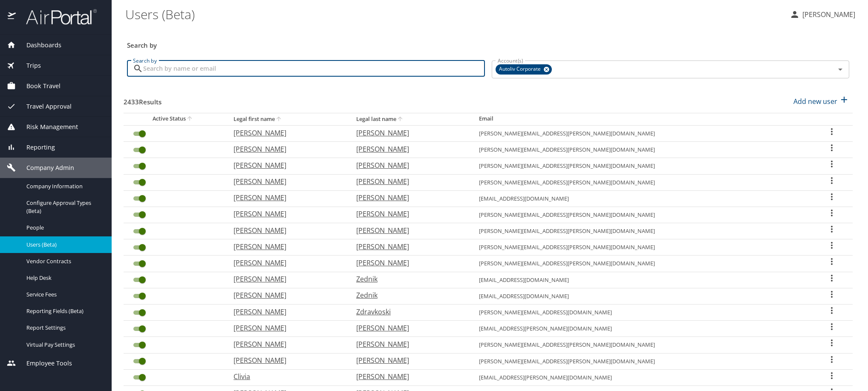 The height and width of the screenshot is (391, 868). I want to click on span: Reporting Fields (Beta), so click(64, 311).